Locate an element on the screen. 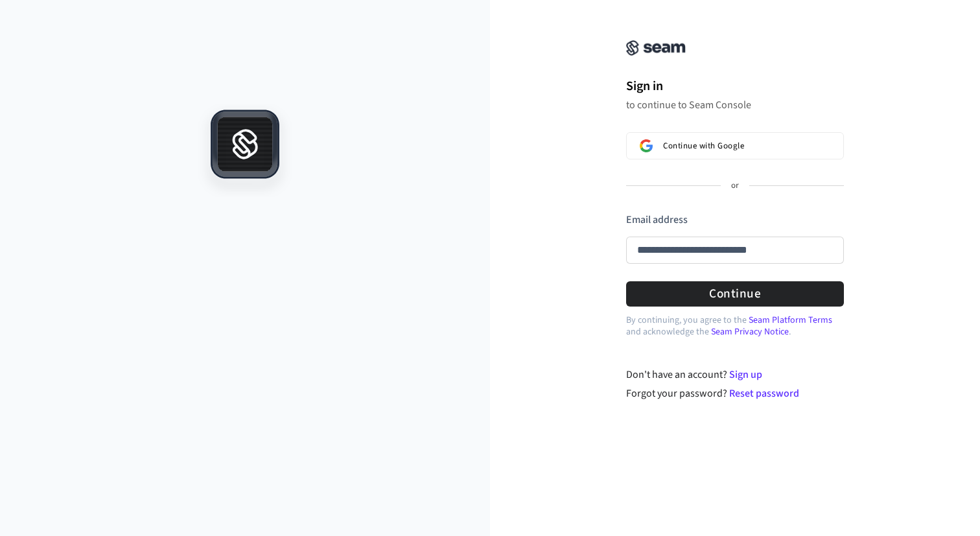 This screenshot has width=980, height=536. a: Seam Platform Terms is located at coordinates (790, 320).